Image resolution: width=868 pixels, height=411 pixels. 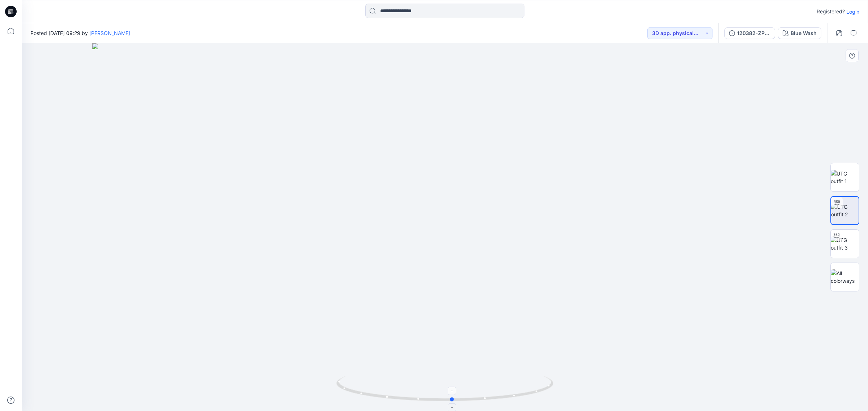 I want to click on p: Registered?, so click(x=831, y=11).